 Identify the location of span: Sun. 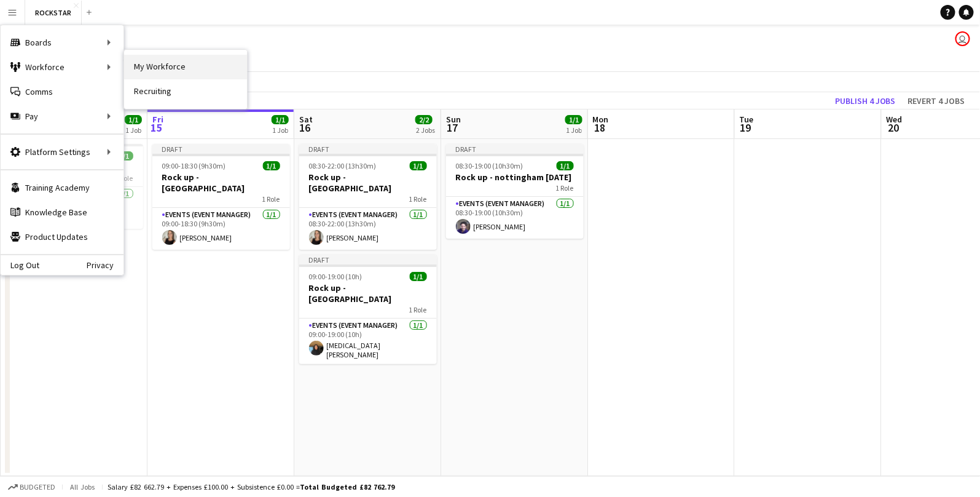
(453, 119).